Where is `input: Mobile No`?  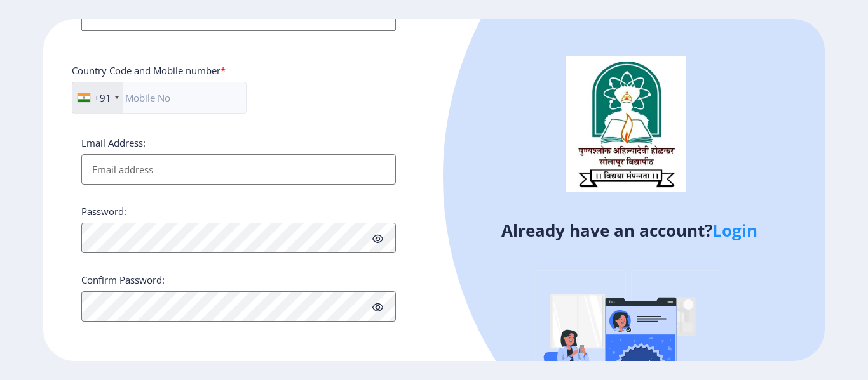 input: Mobile No is located at coordinates (158, 98).